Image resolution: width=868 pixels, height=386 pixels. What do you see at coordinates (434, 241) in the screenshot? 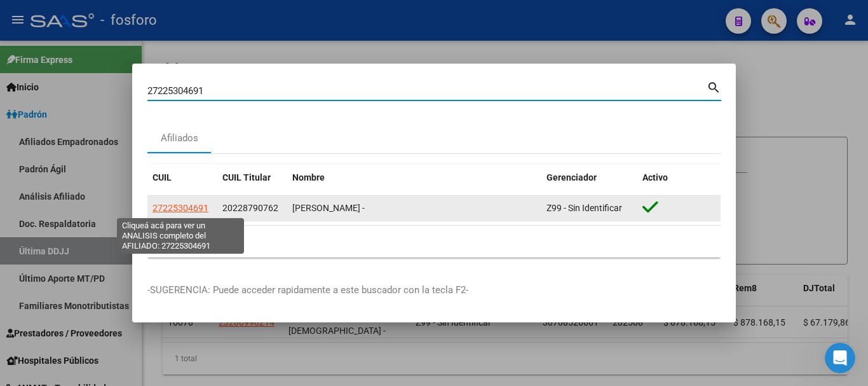
I see `div: 1 total` at bounding box center [434, 241].